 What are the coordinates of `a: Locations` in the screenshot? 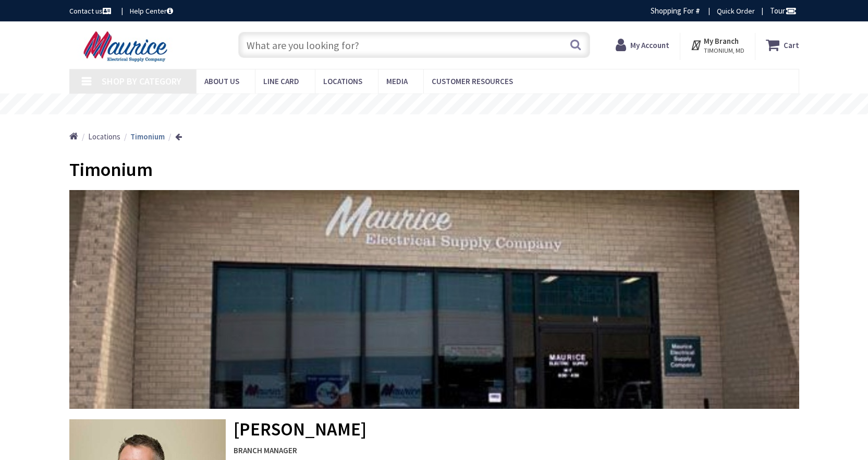 It's located at (104, 136).